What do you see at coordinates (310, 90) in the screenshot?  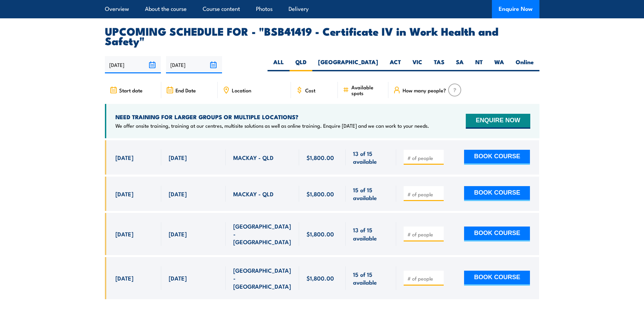 I see `span: Cost` at bounding box center [310, 90].